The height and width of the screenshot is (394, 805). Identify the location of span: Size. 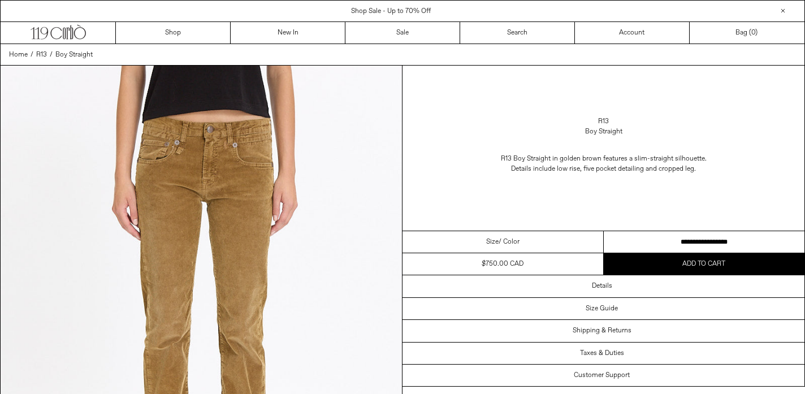
(492, 242).